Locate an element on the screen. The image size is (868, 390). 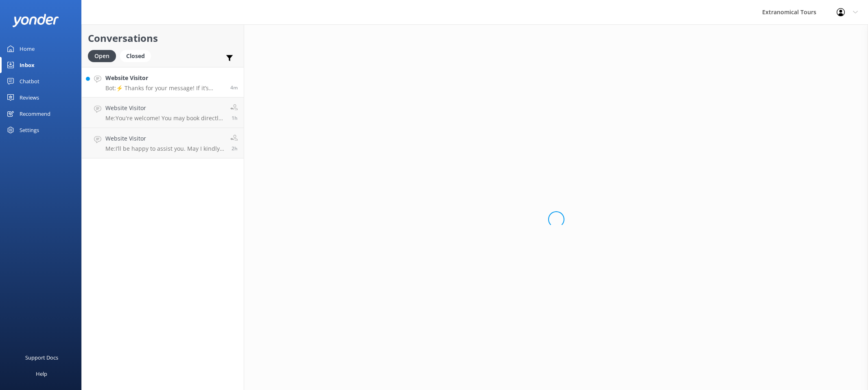
p: Bot: ⚡ Thanks for your message! If it’s during our office hours (5:30am–10pm PT), a live agent wi... is located at coordinates (165, 88).